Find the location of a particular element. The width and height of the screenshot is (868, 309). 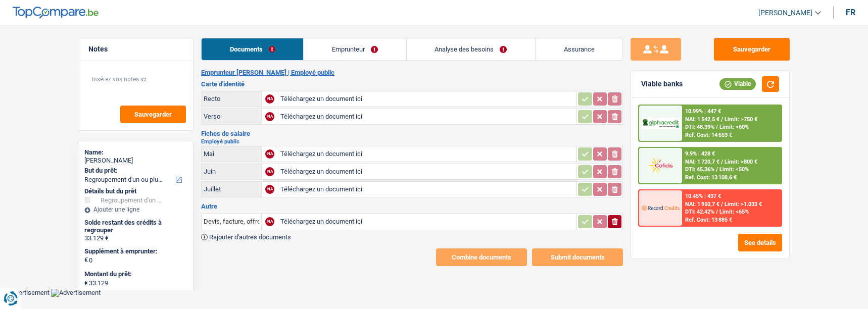

span: DTI: 45.36% is located at coordinates (700, 169).